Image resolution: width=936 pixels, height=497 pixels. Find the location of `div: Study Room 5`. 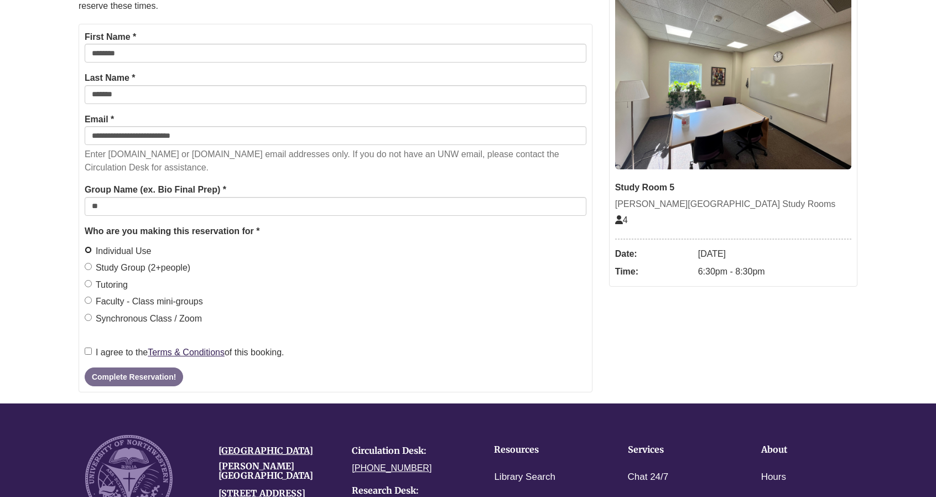

div: Study Room 5 is located at coordinates (733, 187).